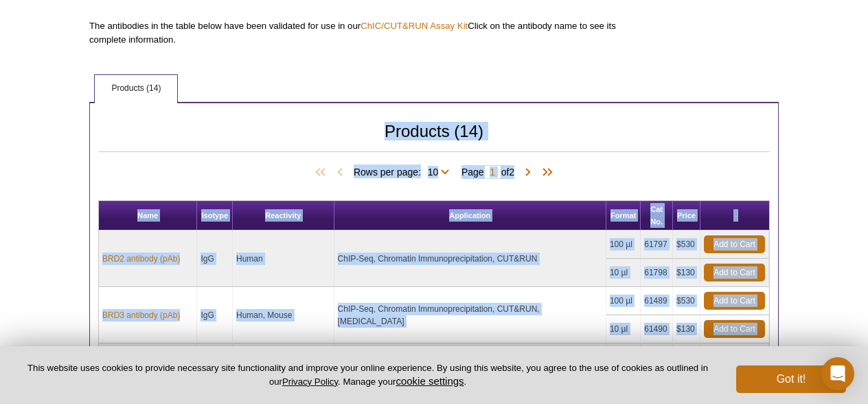  Describe the element at coordinates (657, 357) in the screenshot. I see `td: 91301` at that location.